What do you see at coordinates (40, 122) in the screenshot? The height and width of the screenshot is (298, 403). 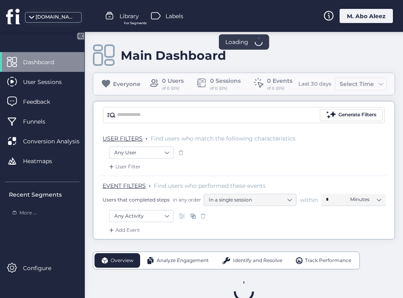 I see `span: Funnels` at bounding box center [40, 122].